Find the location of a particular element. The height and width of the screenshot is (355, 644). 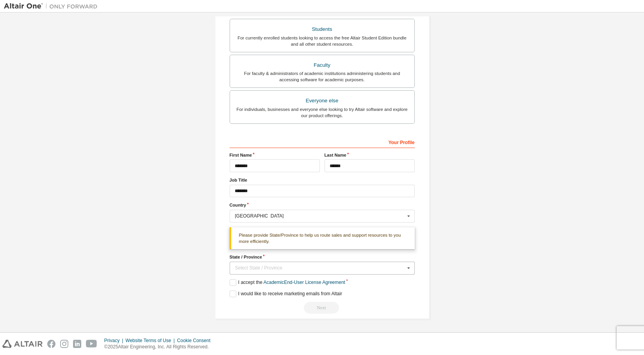

div: For currently enrolled students looking to access the free Altair Student Edition bundle and all ... is located at coordinates (322, 41).